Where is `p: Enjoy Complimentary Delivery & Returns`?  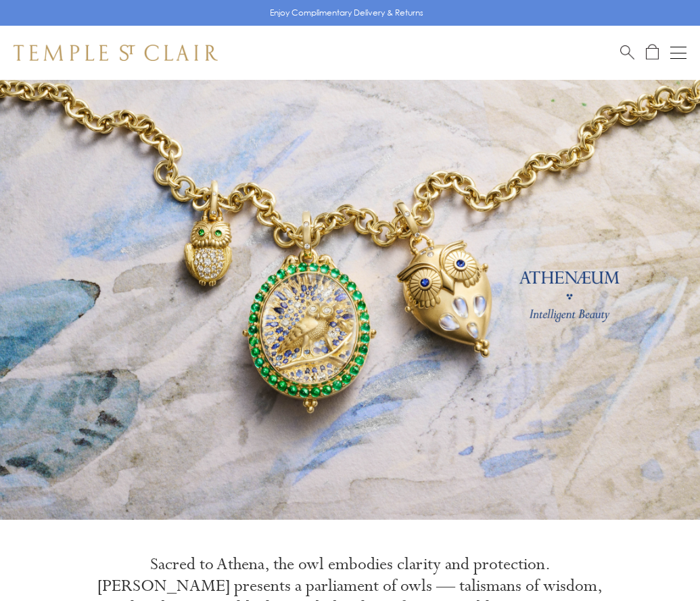 p: Enjoy Complimentary Delivery & Returns is located at coordinates (346, 13).